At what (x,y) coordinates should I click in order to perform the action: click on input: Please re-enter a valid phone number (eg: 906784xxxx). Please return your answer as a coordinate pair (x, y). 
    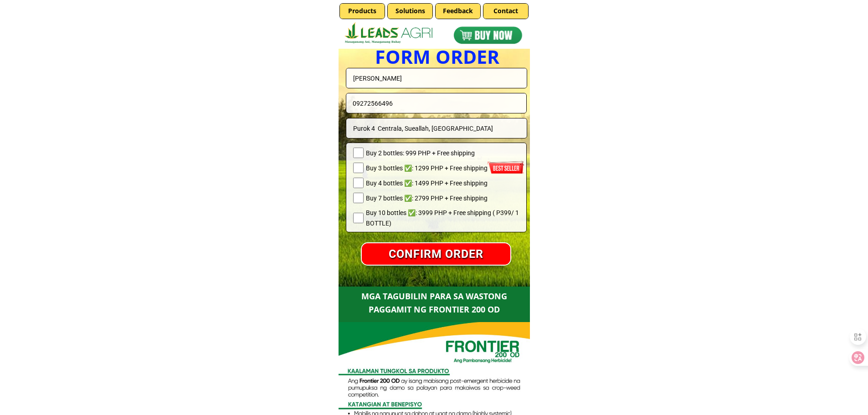
    Looking at the image, I should click on (436, 103).